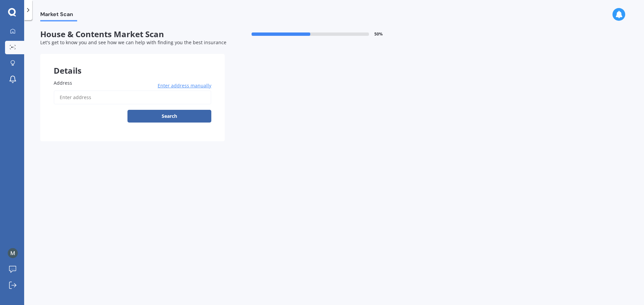  Describe the element at coordinates (133, 64) in the screenshot. I see `div: Details` at that location.